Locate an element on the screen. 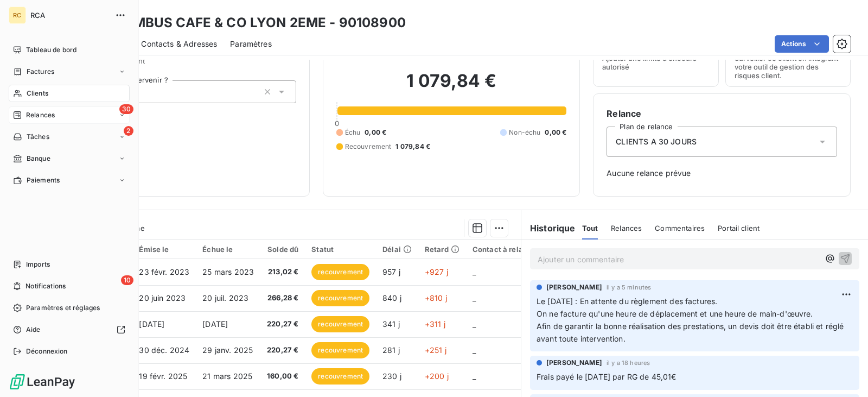 Image resolution: width=868 pixels, height=397 pixels. span: 25 mars 2023 is located at coordinates (228, 271).